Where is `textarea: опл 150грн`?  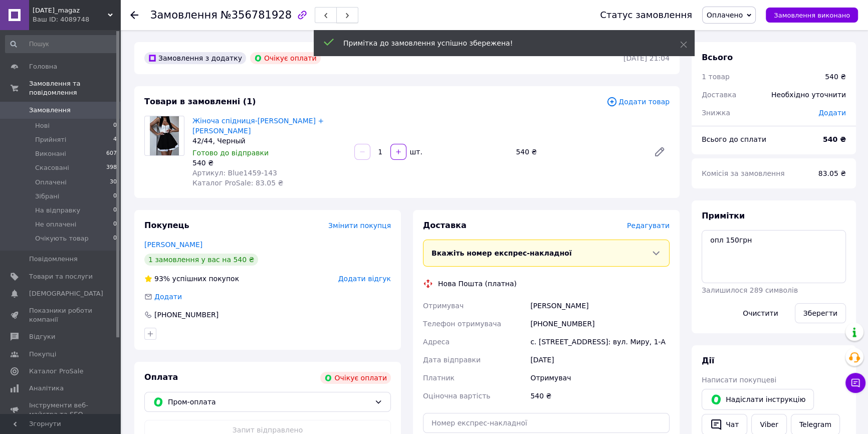 textarea: опл 150грн is located at coordinates (774, 257).